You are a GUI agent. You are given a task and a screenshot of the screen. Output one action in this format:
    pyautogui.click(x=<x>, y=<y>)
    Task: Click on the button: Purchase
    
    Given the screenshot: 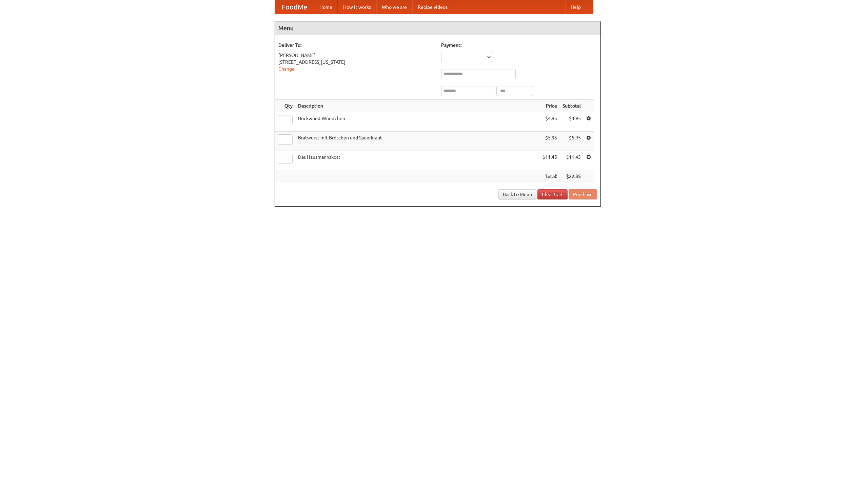 What is the action you would take?
    pyautogui.click(x=583, y=194)
    